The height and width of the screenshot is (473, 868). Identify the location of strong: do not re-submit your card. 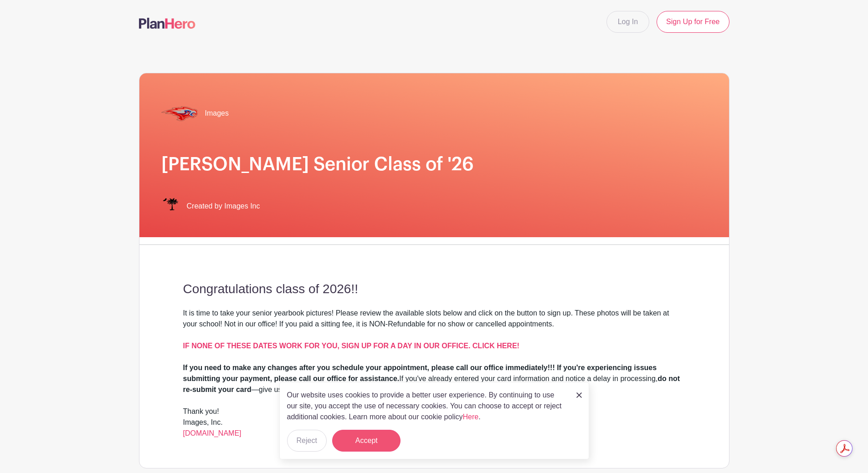
(432, 384).